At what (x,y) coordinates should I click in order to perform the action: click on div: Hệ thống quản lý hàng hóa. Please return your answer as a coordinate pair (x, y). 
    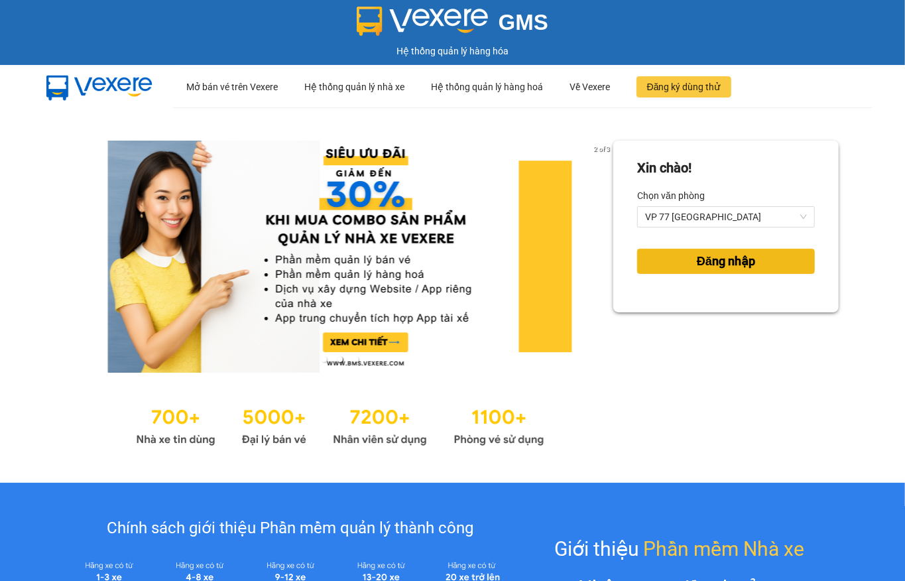
    Looking at the image, I should click on (452, 51).